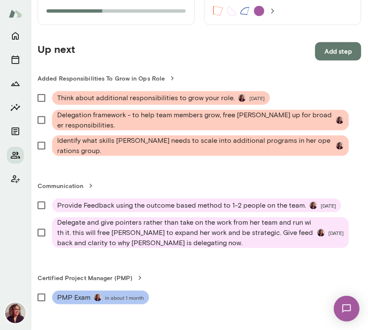 The width and height of the screenshot is (368, 330). Describe the element at coordinates (124, 298) in the screenshot. I see `span: in about 1 month` at that location.